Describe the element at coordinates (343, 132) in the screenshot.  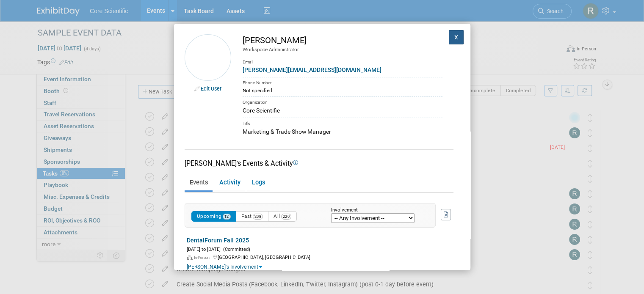
I see `div: Marketing & Trade Show Manager` at that location.